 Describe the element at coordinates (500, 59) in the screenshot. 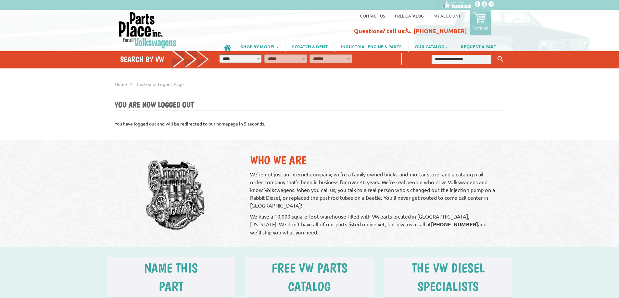

I see `button: Keyword Search` at that location.